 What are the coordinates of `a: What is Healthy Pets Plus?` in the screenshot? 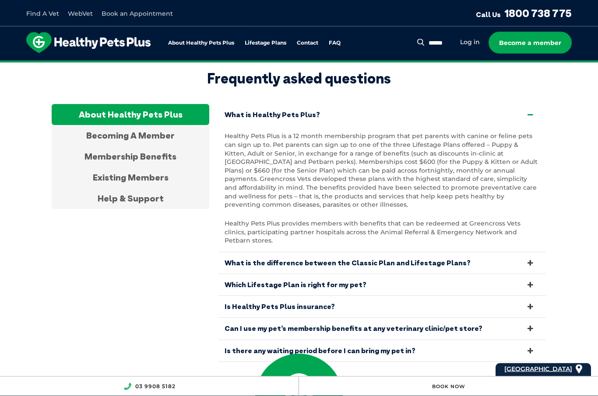 It's located at (382, 115).